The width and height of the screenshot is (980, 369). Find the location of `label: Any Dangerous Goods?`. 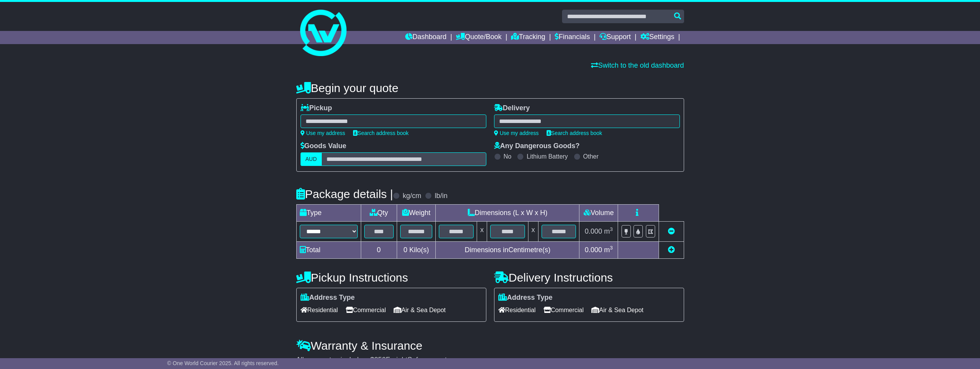

label: Any Dangerous Goods? is located at coordinates (537, 146).